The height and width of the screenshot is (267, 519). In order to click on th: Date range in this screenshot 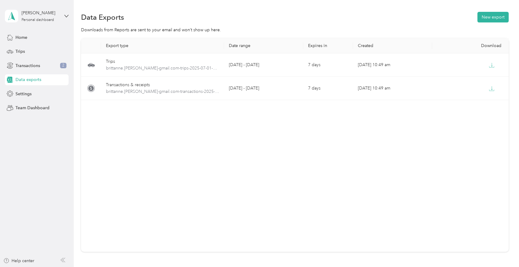, I will do `click(263, 46)`.